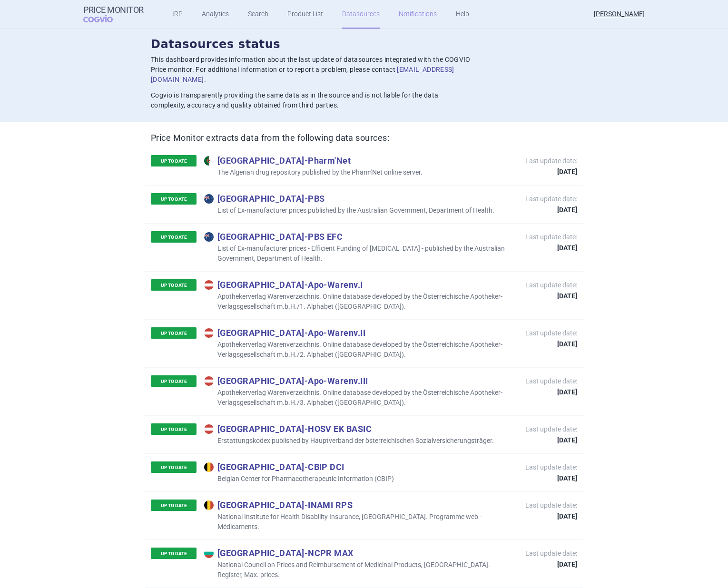 The width and height of the screenshot is (728, 588). What do you see at coordinates (349, 441) in the screenshot?
I see `p: Erstattungskodex published by Hauptverband der österreichischen Sozialversicherungsträger.` at bounding box center [349, 441].